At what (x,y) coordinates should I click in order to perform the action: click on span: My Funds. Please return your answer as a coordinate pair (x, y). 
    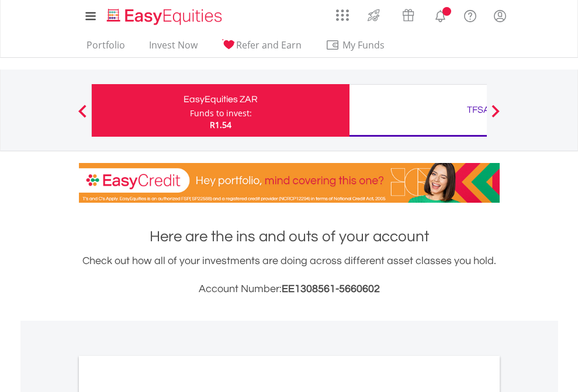
    Looking at the image, I should click on (364, 45).